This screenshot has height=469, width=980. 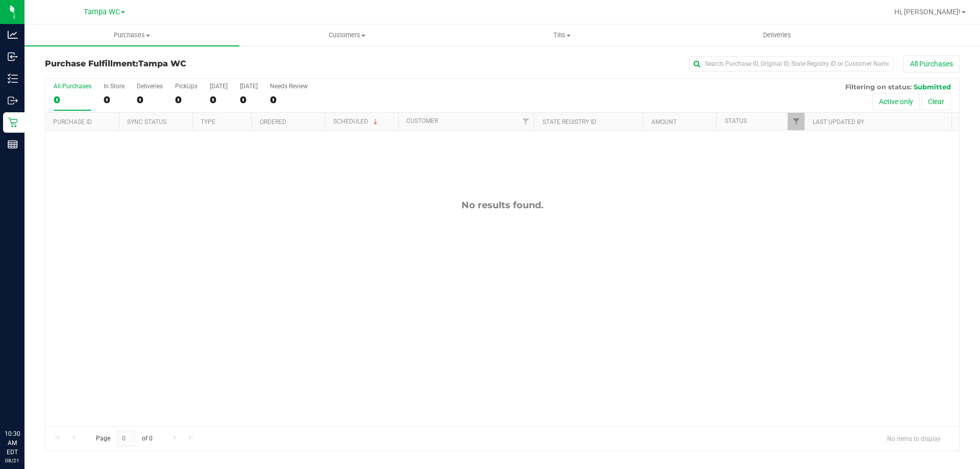 I want to click on span: Filtering on status:, so click(x=879, y=87).